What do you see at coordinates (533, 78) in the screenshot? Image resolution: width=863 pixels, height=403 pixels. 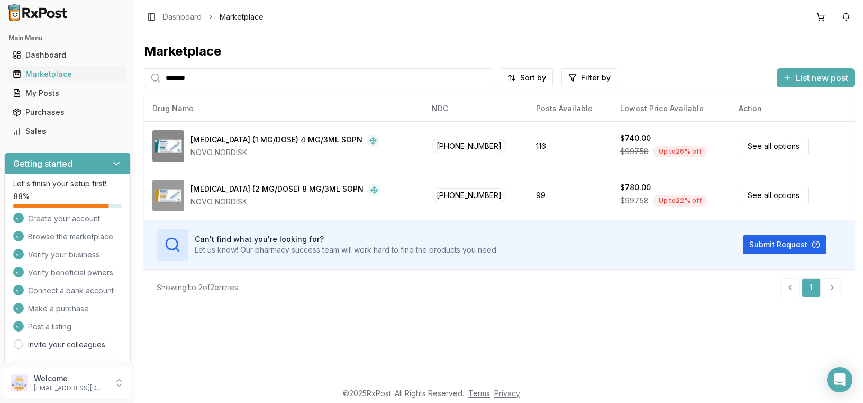 I see `span: Sort by` at bounding box center [533, 78].